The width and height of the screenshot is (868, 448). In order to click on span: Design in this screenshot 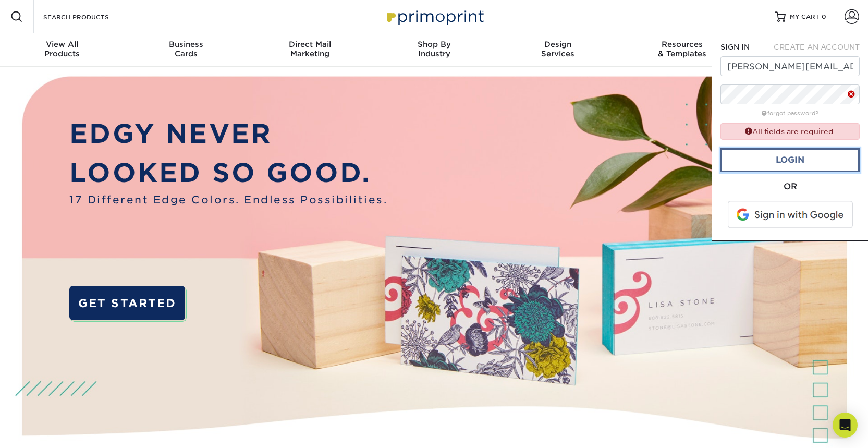, I will do `click(558, 44)`.